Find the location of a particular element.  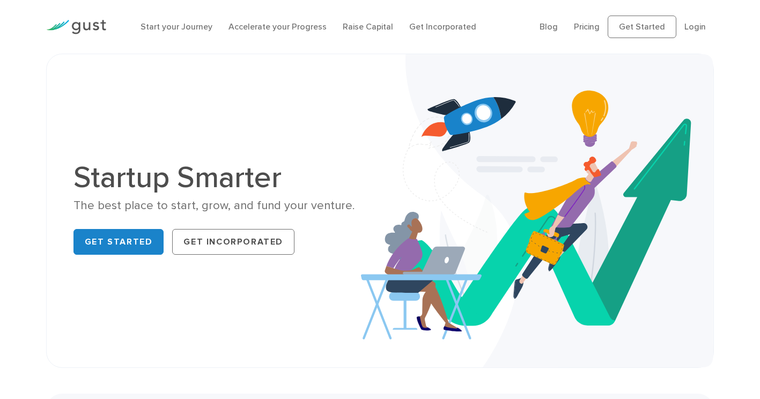

img: Startup Smarter Hero is located at coordinates (537, 211).